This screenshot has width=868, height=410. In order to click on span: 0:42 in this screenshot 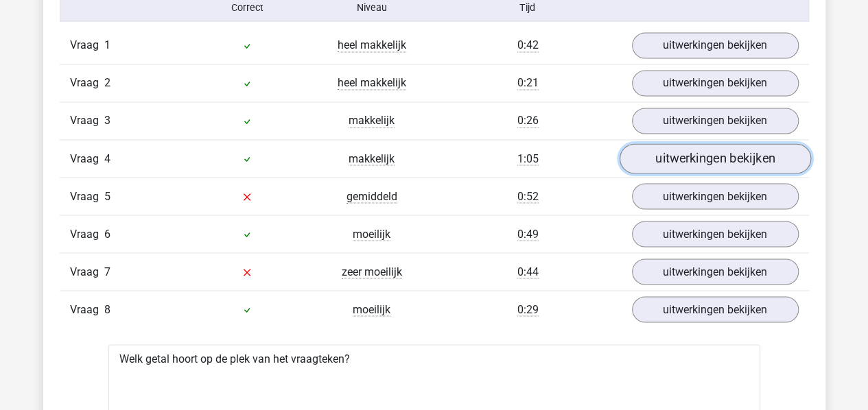, I will do `click(528, 45)`.